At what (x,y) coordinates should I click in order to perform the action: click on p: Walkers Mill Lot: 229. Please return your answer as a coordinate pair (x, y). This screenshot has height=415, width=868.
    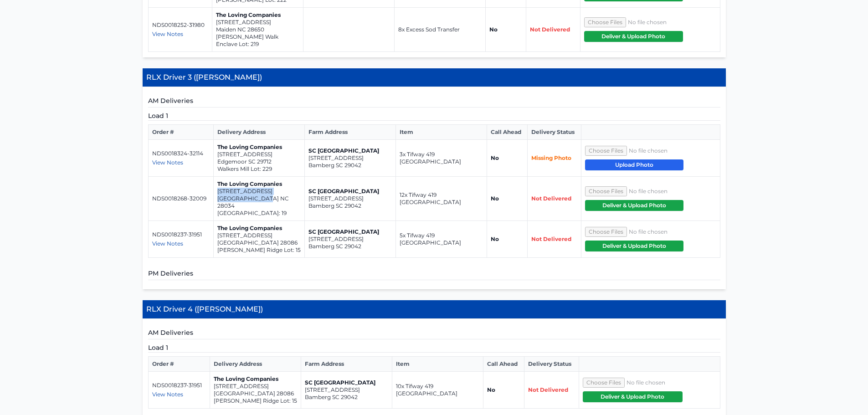
    Looking at the image, I should click on (259, 169).